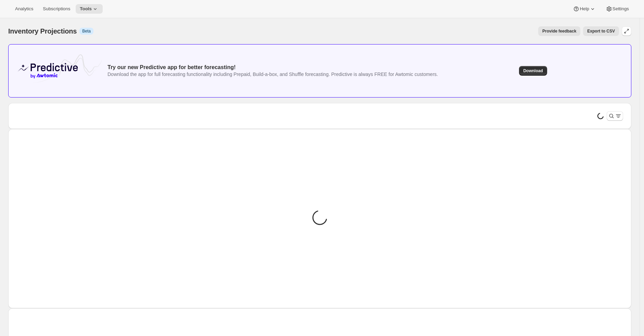 Image resolution: width=644 pixels, height=336 pixels. What do you see at coordinates (56, 9) in the screenshot?
I see `span: Subscriptions` at bounding box center [56, 9].